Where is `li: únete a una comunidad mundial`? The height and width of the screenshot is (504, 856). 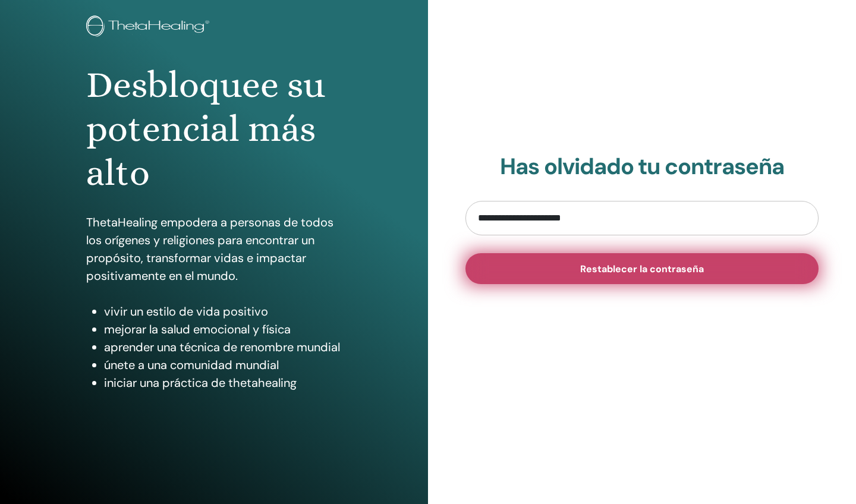 li: únete a una comunidad mundial is located at coordinates (223, 365).